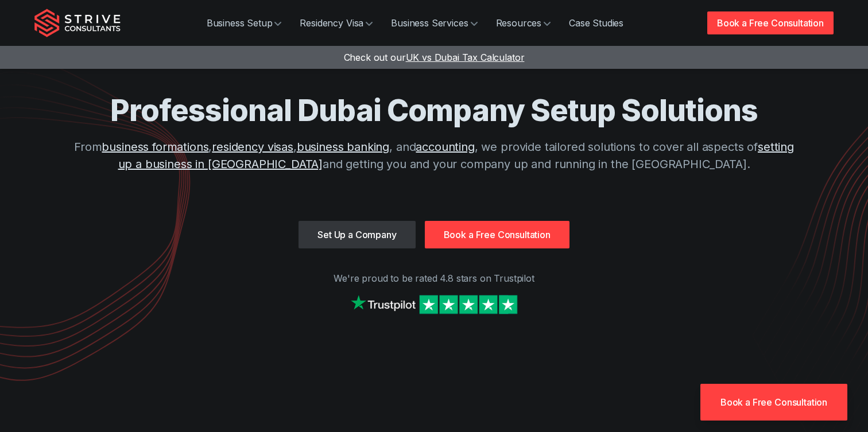 This screenshot has width=868, height=432. What do you see at coordinates (595, 23) in the screenshot?
I see `a: Case Studies` at bounding box center [595, 23].